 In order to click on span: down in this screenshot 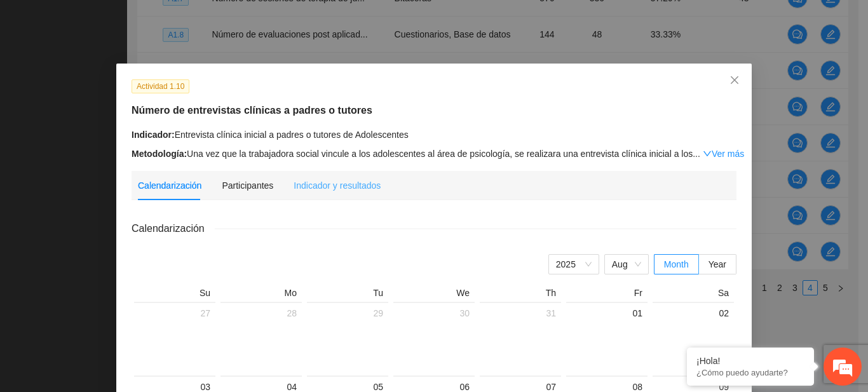, I will do `click(707, 153)`.